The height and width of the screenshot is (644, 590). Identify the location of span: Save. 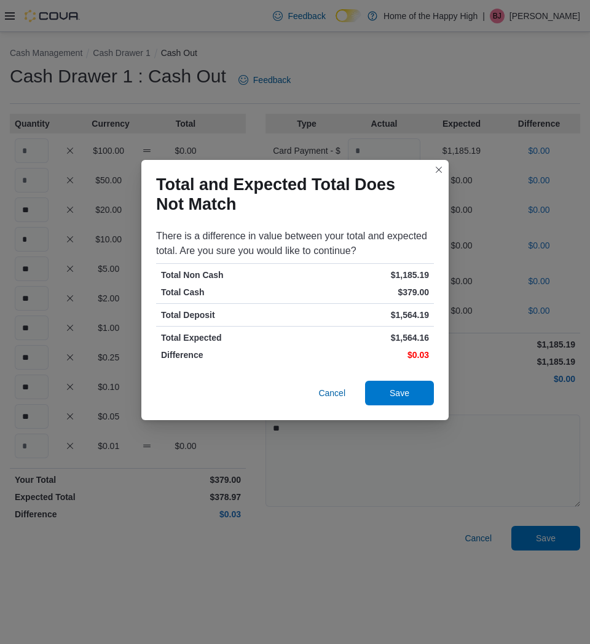
(400, 393).